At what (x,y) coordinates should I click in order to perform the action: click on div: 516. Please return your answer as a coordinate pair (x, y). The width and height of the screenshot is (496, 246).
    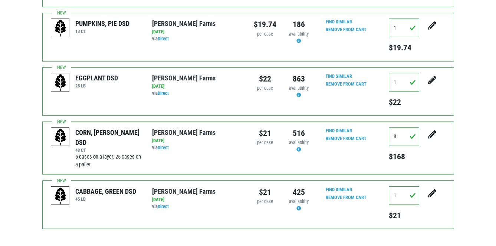
    Looking at the image, I should click on (298, 133).